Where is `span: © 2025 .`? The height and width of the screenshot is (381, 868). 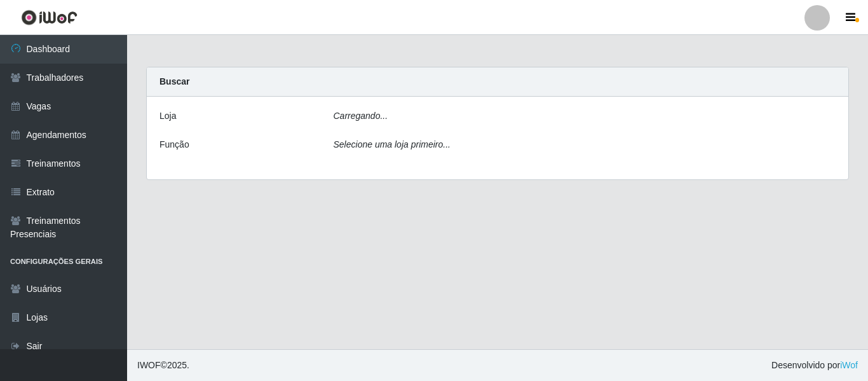
span: © 2025 . is located at coordinates (163, 365).